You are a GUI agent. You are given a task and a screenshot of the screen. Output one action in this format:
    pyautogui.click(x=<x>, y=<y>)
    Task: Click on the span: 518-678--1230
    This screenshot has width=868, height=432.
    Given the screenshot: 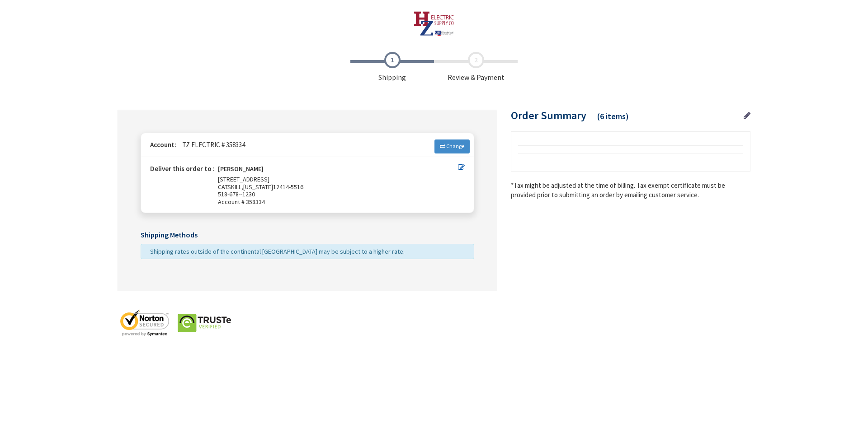 What is the action you would take?
    pyautogui.click(x=237, y=194)
    